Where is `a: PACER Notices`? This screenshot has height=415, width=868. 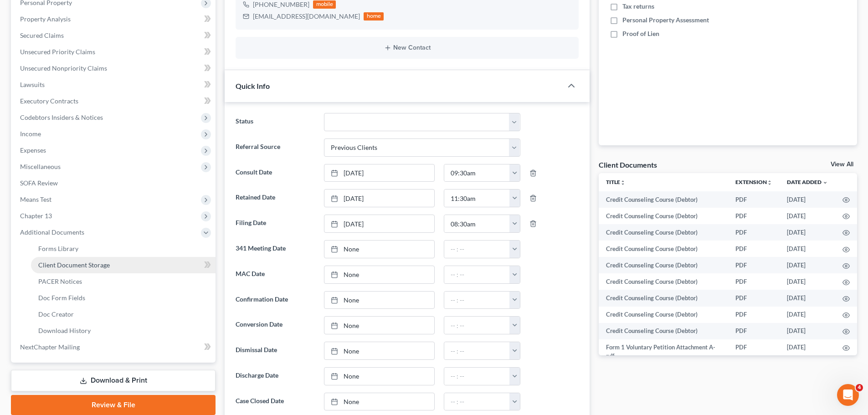
a: PACER Notices is located at coordinates (123, 282).